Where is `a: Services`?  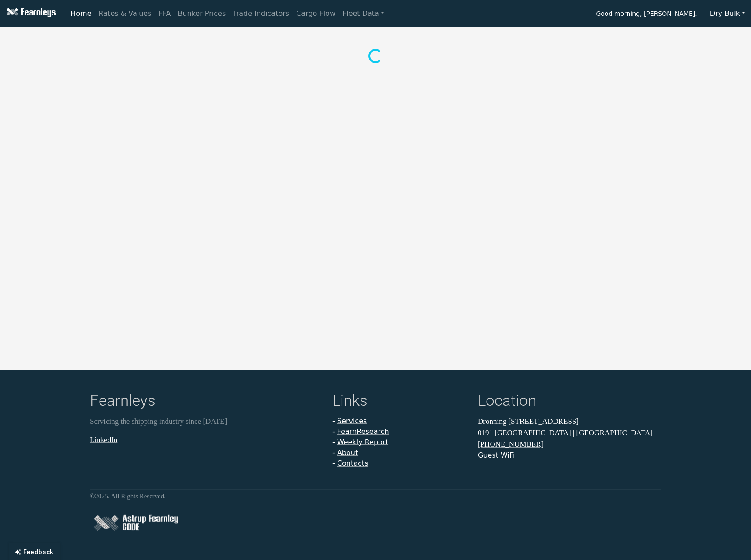
a: Services is located at coordinates (351, 420).